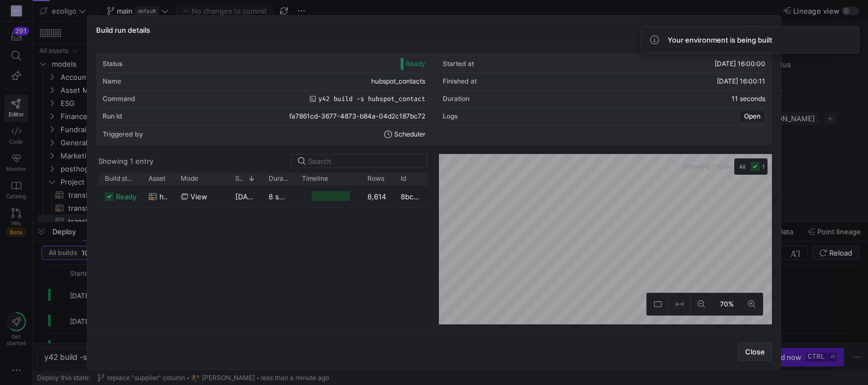 The image size is (868, 385). What do you see at coordinates (755, 352) in the screenshot?
I see `span: Close` at bounding box center [755, 352].